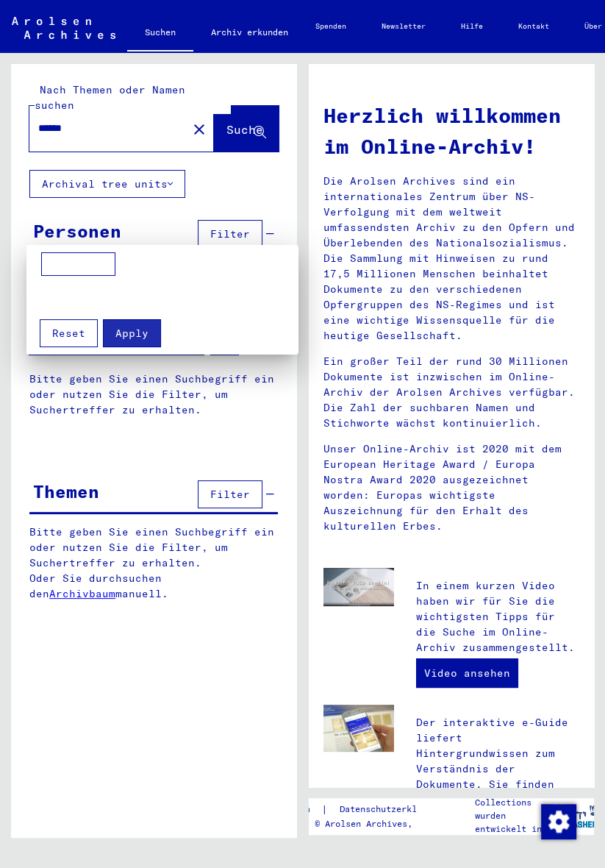 The image size is (605, 868). What do you see at coordinates (559, 822) in the screenshot?
I see `img: Zustimmung ändern` at bounding box center [559, 822].